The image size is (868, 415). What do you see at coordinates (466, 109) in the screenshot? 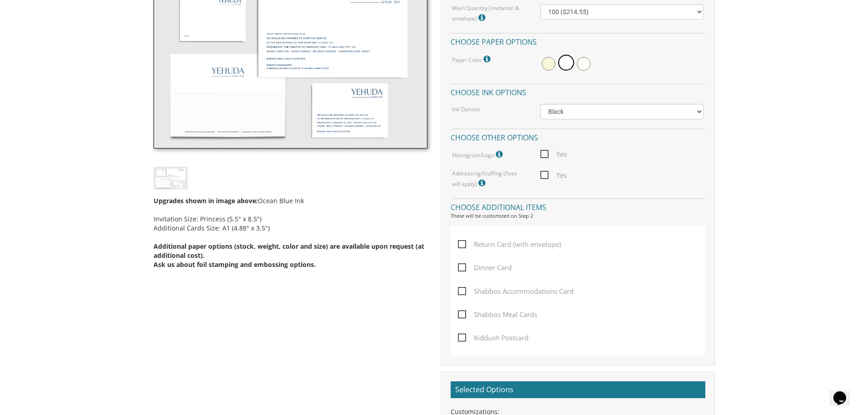
I see `label: Ink Options` at bounding box center [466, 109].